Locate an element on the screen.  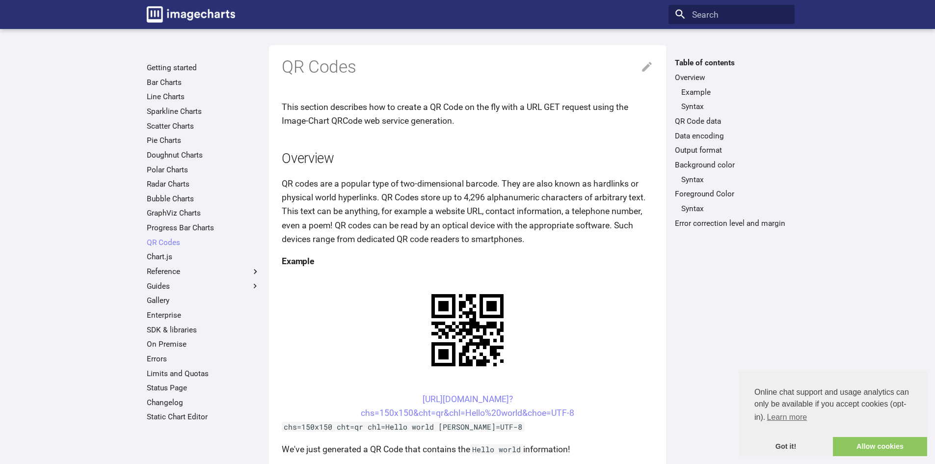
label: Table of contents is located at coordinates (731, 63).